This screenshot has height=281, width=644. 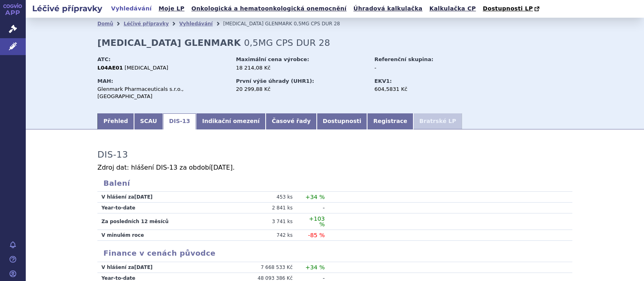 I want to click on a: Časové řady, so click(x=291, y=122).